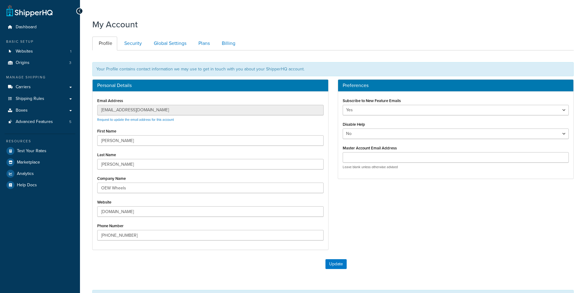  I want to click on a: Billing, so click(228, 43).